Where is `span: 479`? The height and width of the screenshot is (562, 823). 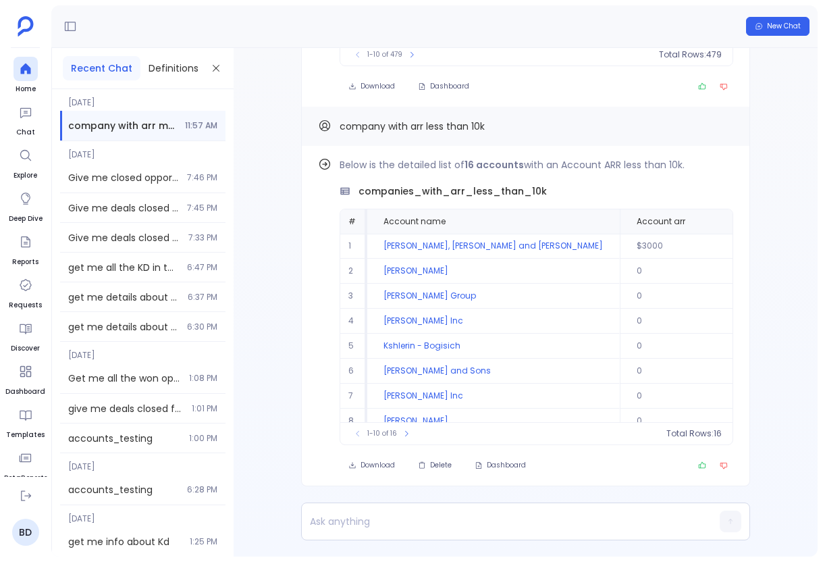
span: 479 is located at coordinates (714, 55).